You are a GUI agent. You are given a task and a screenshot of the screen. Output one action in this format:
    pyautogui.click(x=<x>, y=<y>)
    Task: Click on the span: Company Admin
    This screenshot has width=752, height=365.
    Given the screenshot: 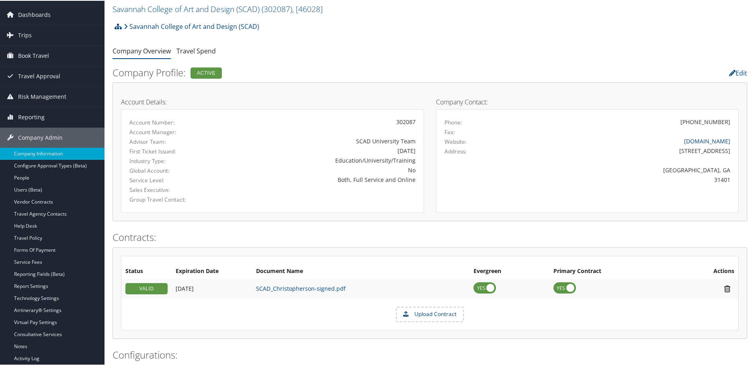 What is the action you would take?
    pyautogui.click(x=40, y=137)
    